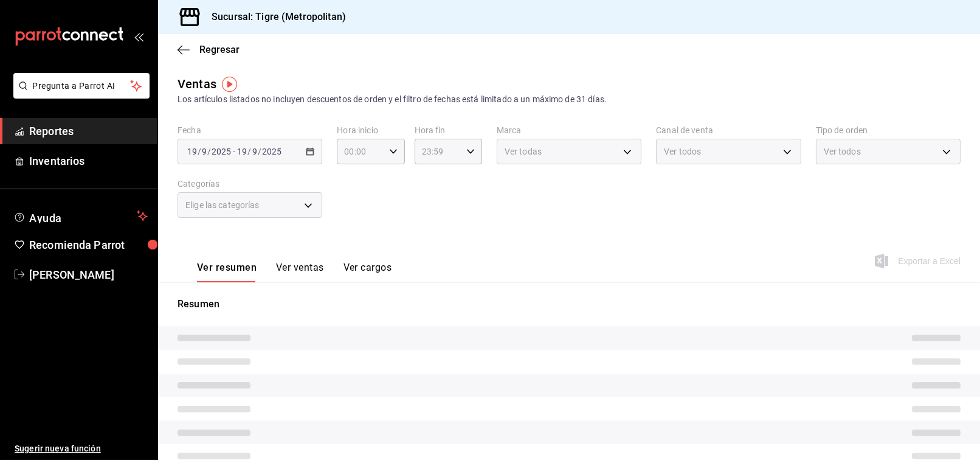 The width and height of the screenshot is (980, 460). I want to click on div: Ventas, so click(197, 84).